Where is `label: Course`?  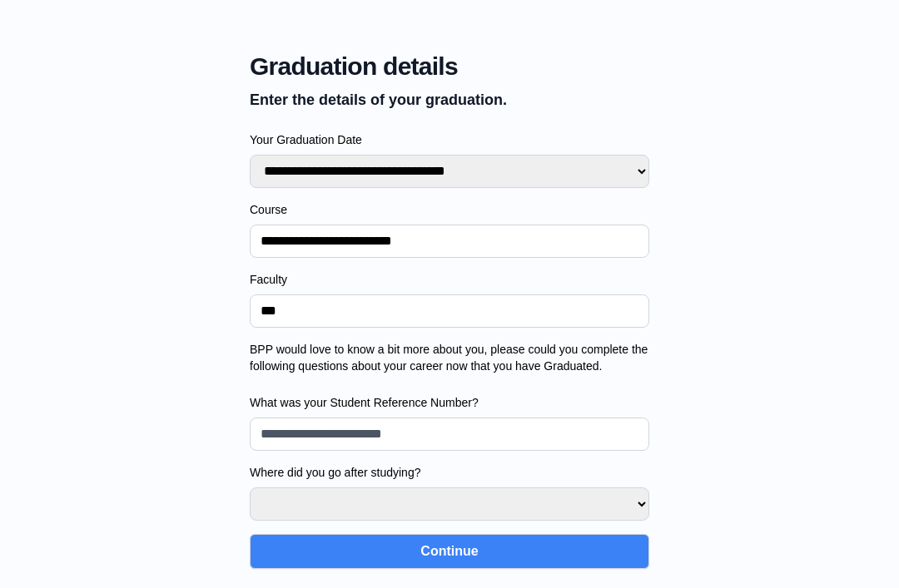
label: Course is located at coordinates (449, 210).